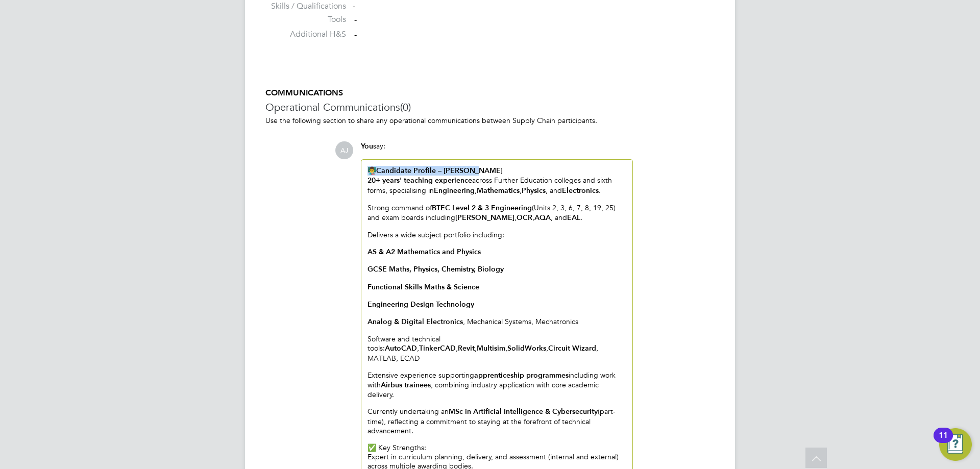 The height and width of the screenshot is (469, 980). I want to click on strong: Analog & Digital Electronics, so click(415, 322).